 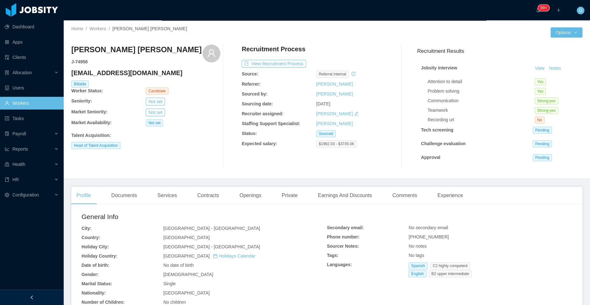 I want to click on span: Candidate, so click(x=157, y=91).